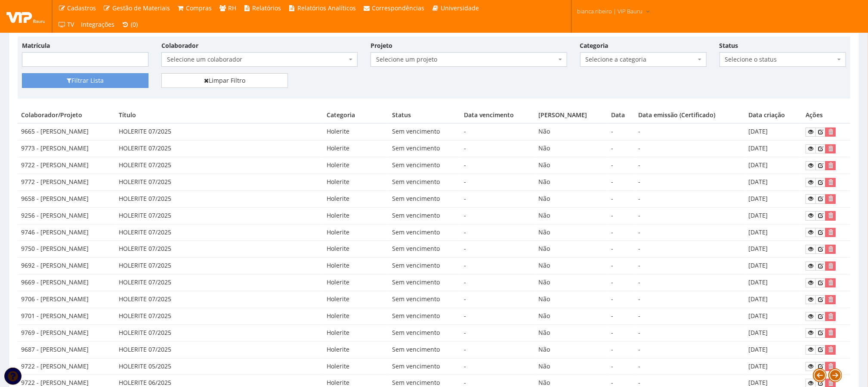 This screenshot has width=868, height=387. Describe the element at coordinates (224, 81) in the screenshot. I see `a: Limpar Filtro` at that location.